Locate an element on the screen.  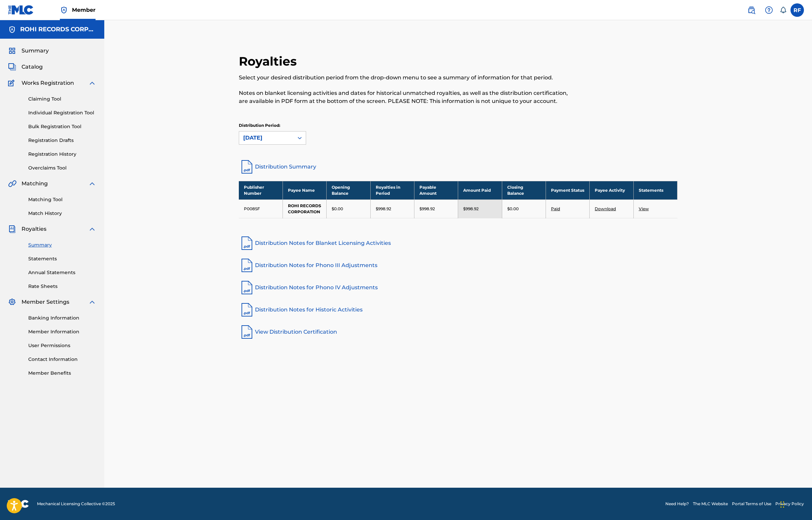
a: Download is located at coordinates (605, 208).